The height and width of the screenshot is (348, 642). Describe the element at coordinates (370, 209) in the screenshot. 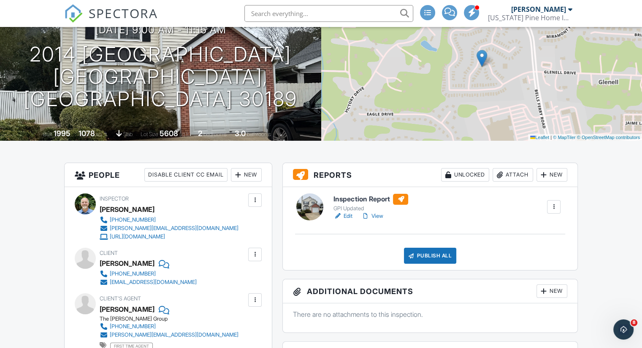

I see `div: GPI Updated` at that location.